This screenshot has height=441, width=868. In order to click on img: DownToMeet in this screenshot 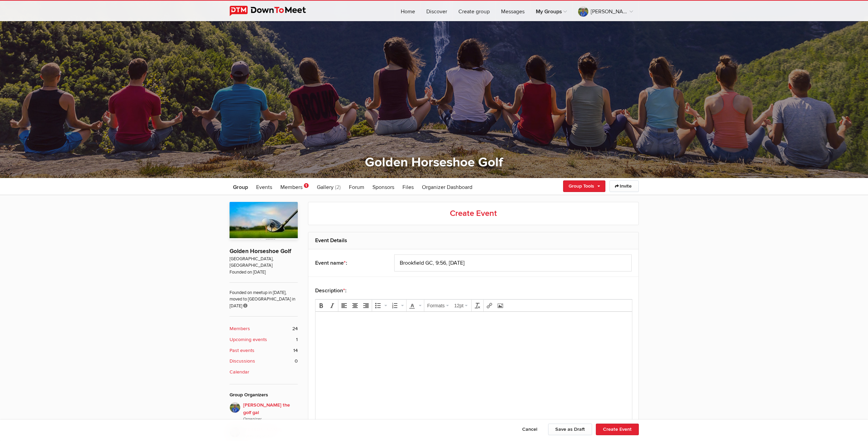, I will do `click(273, 11)`.